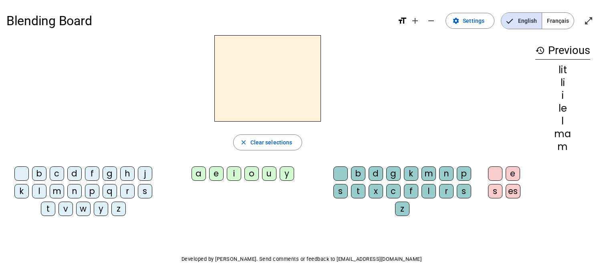 This screenshot has width=603, height=278. What do you see at coordinates (415, 21) in the screenshot?
I see `mat-icon: add` at bounding box center [415, 21].